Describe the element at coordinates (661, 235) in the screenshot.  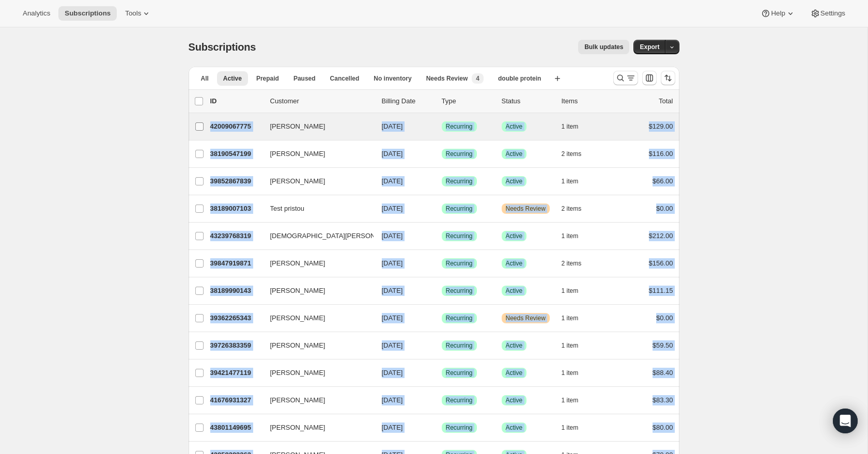
I see `span: $212.00` at that location.